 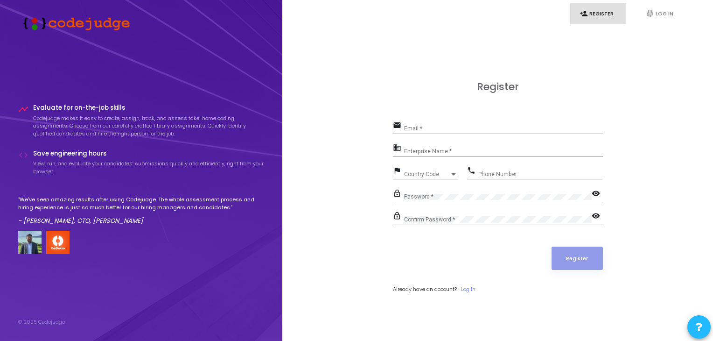 I want to click on input: Email, so click(x=504, y=128).